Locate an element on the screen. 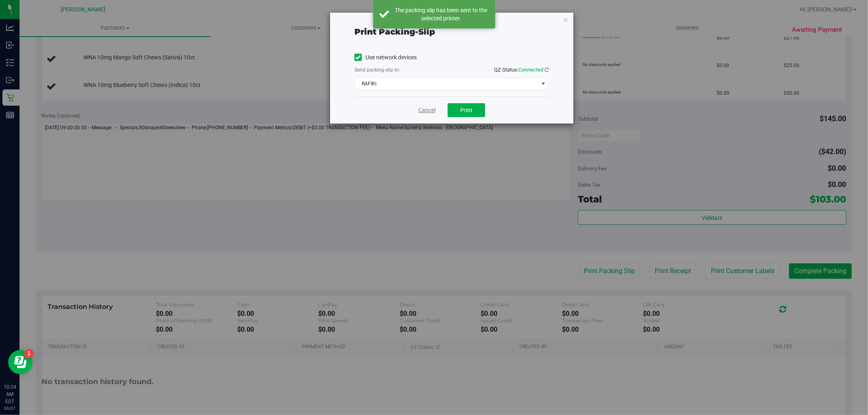  span: QZ Status: is located at coordinates (521, 69).